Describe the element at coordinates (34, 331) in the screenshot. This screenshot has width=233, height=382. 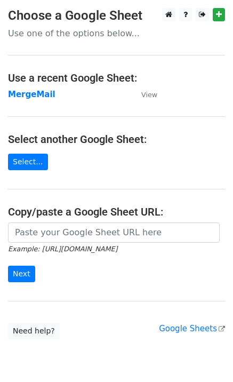
I see `a: Need help?` at that location.